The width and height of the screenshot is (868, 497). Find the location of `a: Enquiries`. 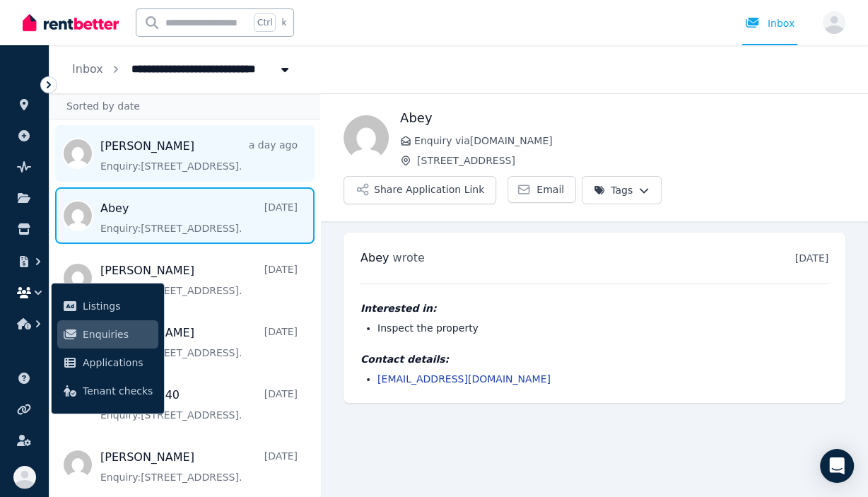

a: Enquiries is located at coordinates (108, 334).